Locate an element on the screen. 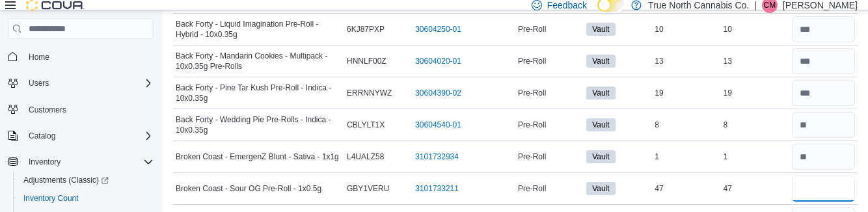 The image size is (868, 212). span: Back Forty - Mandarin Cookies - Multipack - 10x0.35g Pre-Rolls is located at coordinates (259, 61).